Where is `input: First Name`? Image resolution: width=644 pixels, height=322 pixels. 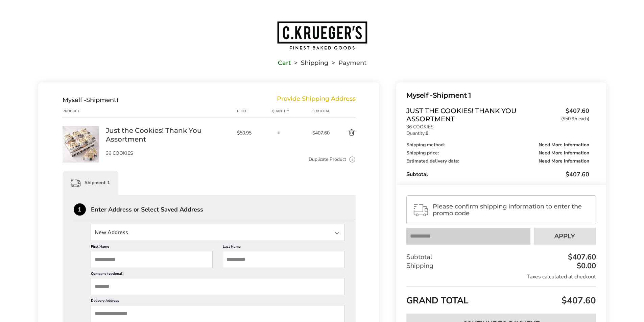
input: First Name is located at coordinates (152, 259).